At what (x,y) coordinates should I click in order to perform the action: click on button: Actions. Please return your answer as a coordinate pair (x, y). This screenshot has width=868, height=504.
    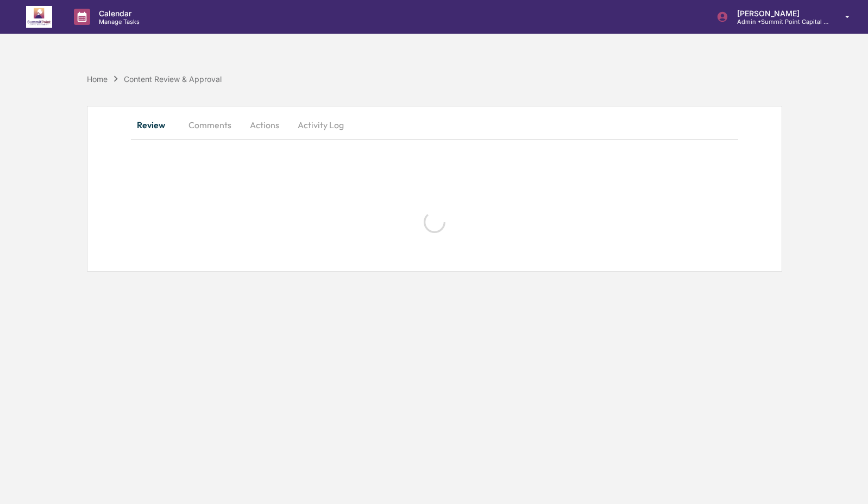
    Looking at the image, I should click on (264, 125).